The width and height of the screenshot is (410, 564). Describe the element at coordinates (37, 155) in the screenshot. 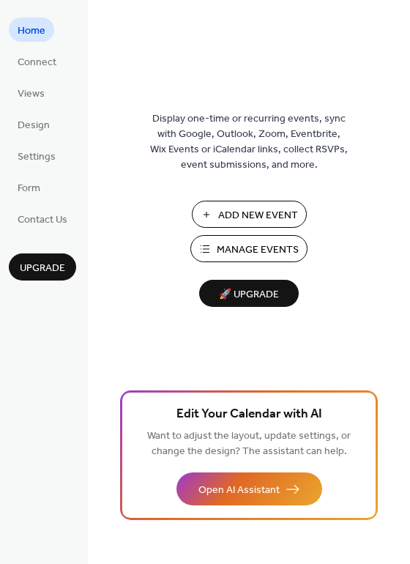

I see `a: Settings` at that location.